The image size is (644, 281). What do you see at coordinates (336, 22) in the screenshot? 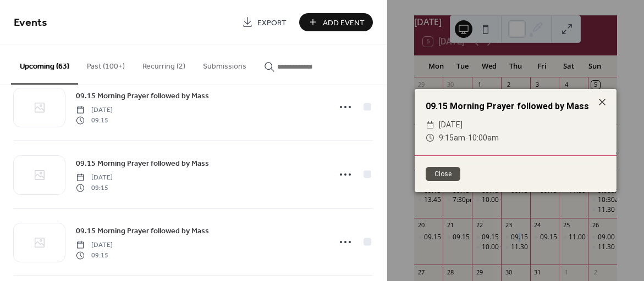
I see `button: Add Event` at bounding box center [336, 22].